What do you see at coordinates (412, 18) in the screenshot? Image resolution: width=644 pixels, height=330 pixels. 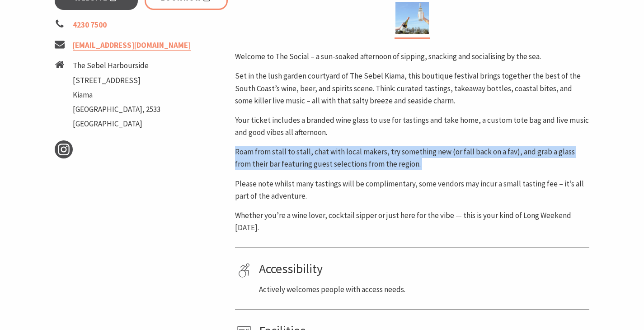 I see `img: The Social` at bounding box center [412, 18].